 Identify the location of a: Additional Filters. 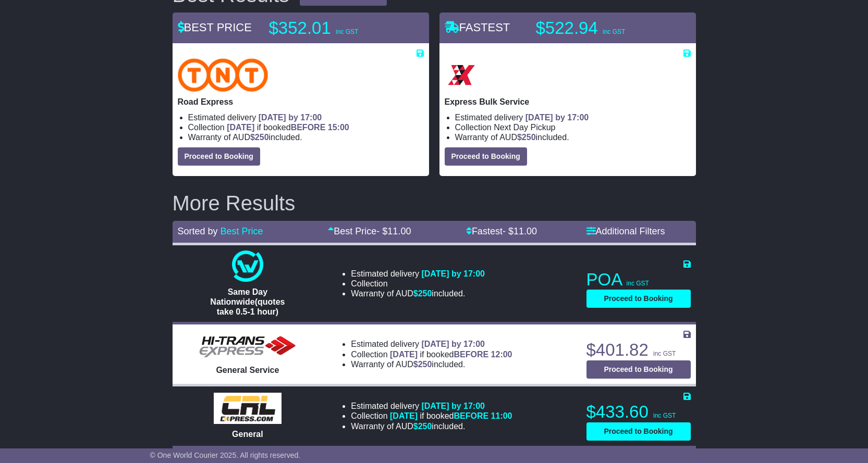
(625, 232).